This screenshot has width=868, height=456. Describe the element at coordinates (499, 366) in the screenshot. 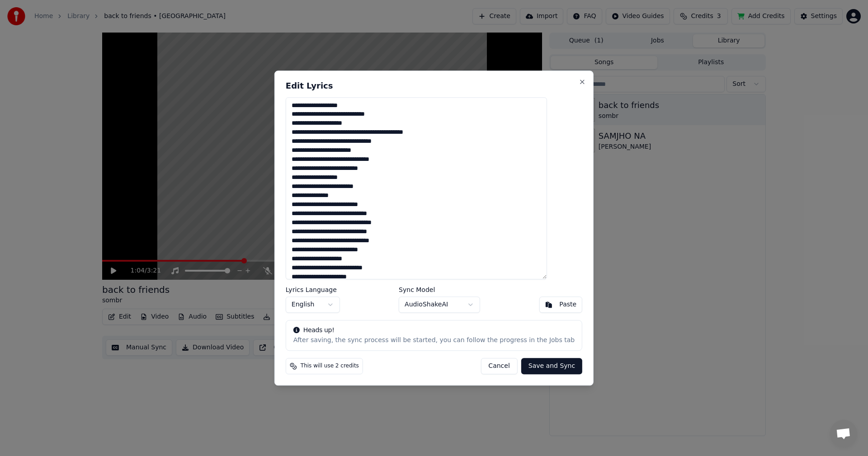

I see `button: Cancel` at that location.